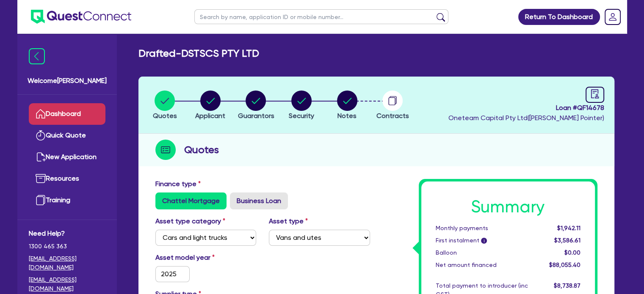  I want to click on span: Applicant, so click(210, 116).